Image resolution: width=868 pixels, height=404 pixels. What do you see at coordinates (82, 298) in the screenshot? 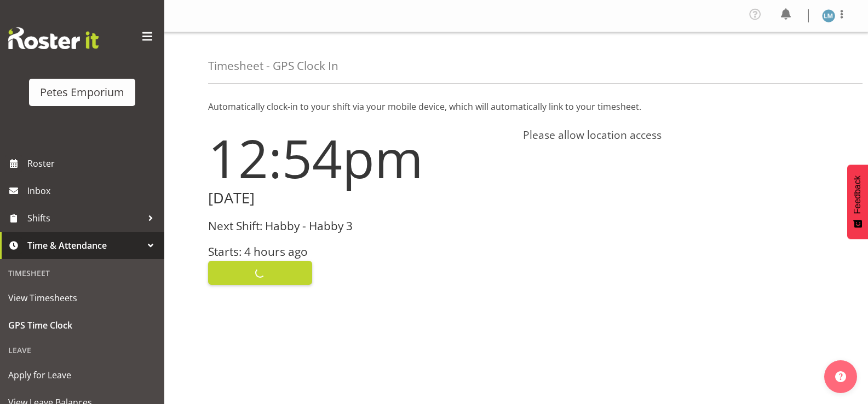
I see `span: View Timesheets` at bounding box center [82, 298].